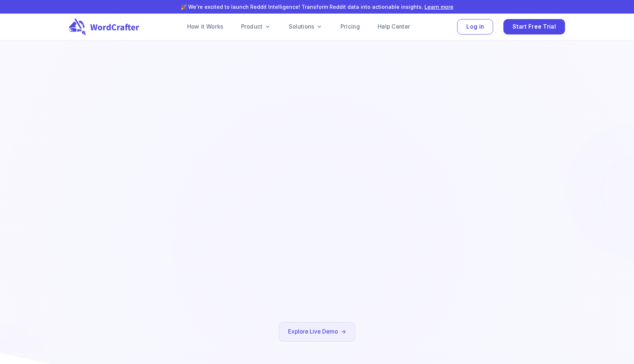 This screenshot has width=634, height=364. Describe the element at coordinates (317, 6) in the screenshot. I see `p: 🎉 We're excited to launch Reddit Intelligence! Transform Reddit data into actionable insights.` at that location.